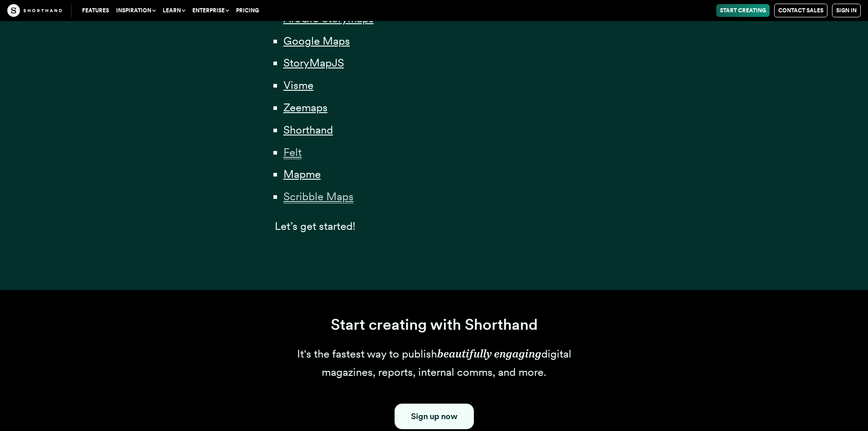 Image resolution: width=868 pixels, height=431 pixels. What do you see at coordinates (308, 130) in the screenshot?
I see `span: Shorthand` at bounding box center [308, 130].